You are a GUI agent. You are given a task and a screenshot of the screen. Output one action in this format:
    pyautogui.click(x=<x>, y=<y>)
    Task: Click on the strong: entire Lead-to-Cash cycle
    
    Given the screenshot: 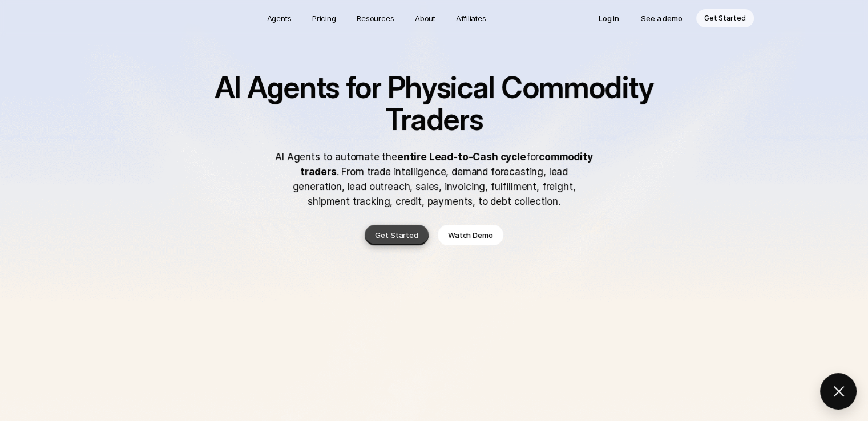 What is the action you would take?
    pyautogui.click(x=461, y=158)
    